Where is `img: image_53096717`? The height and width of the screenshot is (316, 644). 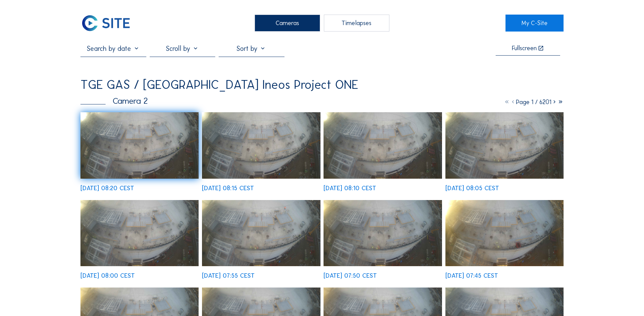 img: image_53096717 is located at coordinates (382, 146).